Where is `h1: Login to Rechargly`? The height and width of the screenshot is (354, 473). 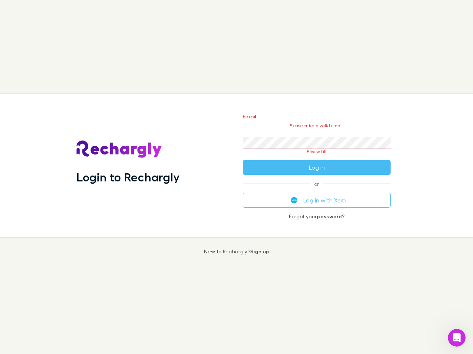
h1: Login to Rechargly is located at coordinates (128, 177).